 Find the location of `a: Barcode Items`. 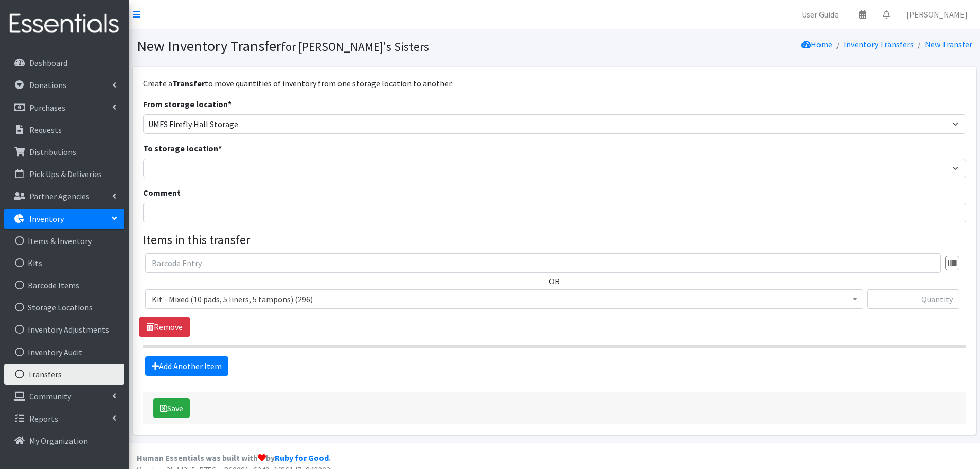

a: Barcode Items is located at coordinates (64, 285).